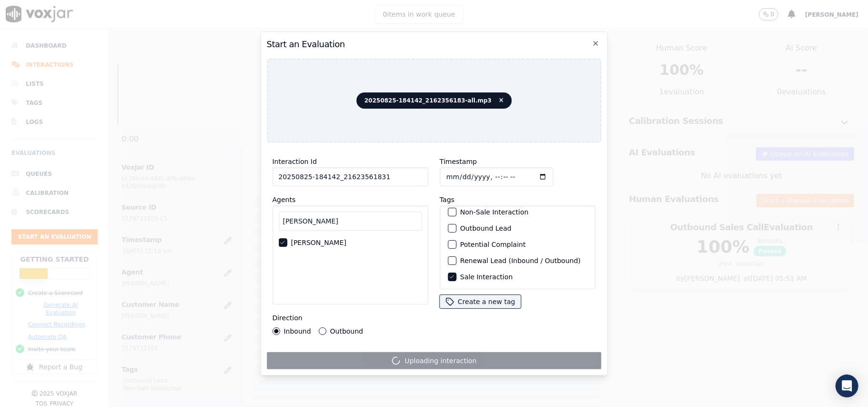 Image resolution: width=868 pixels, height=407 pixels. Describe the element at coordinates (350, 177) in the screenshot. I see `input: reference id, file name, etc` at that location.